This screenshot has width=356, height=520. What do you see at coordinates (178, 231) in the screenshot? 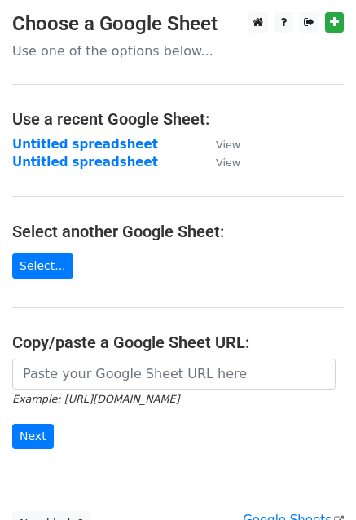
I see `h4: Select another Google Sheet:` at bounding box center [178, 231].